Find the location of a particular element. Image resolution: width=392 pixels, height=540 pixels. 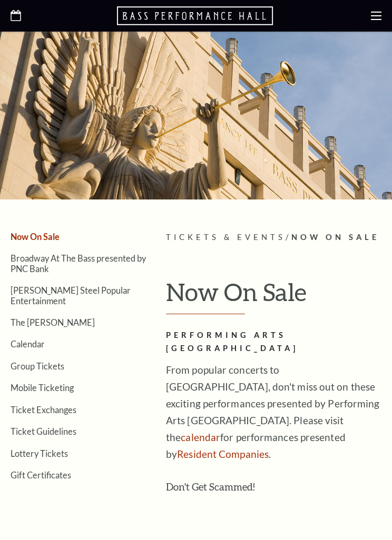

span: Now On Sale is located at coordinates (335, 237).